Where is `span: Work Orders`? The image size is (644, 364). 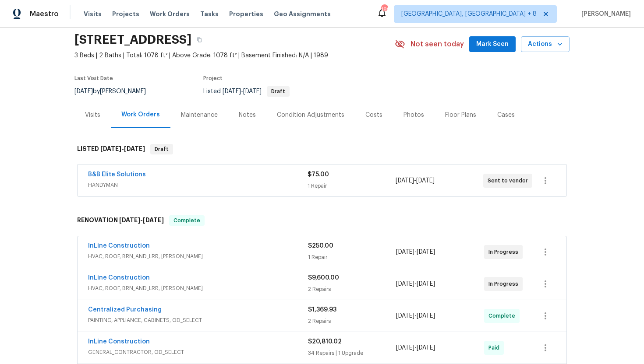 span: Work Orders is located at coordinates (169, 14).